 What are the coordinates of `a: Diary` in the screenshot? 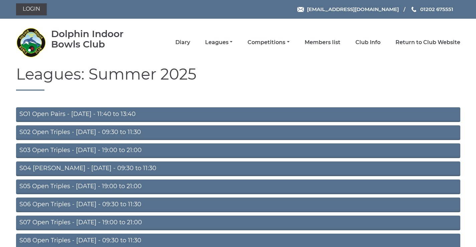 It's located at (183, 42).